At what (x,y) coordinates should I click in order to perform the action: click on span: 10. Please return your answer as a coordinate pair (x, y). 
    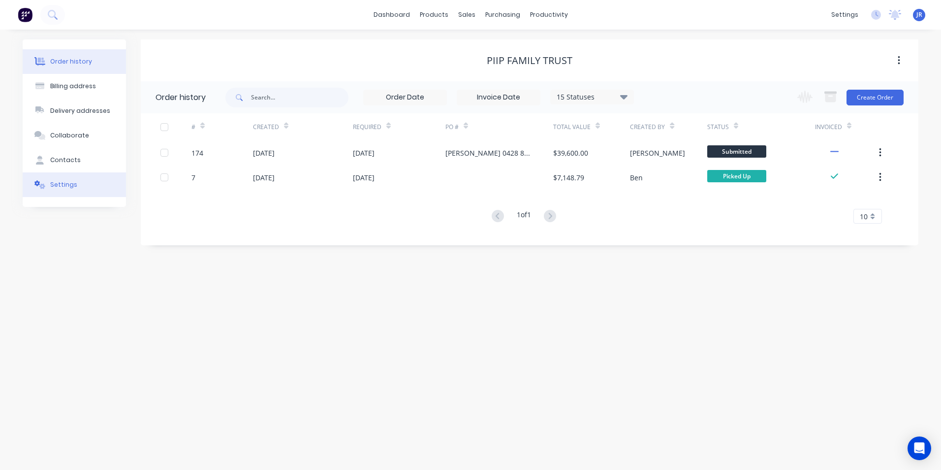
    Looking at the image, I should click on (864, 216).